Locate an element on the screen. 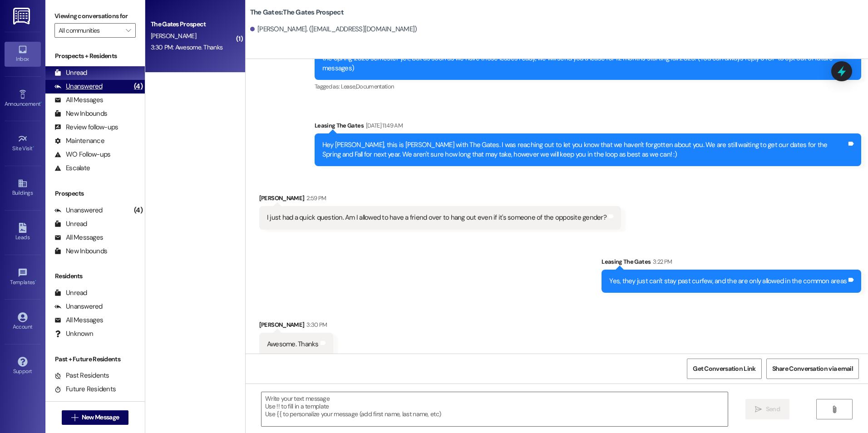 Image resolution: width=868 pixels, height=433 pixels. div: Prospects is located at coordinates (95, 194).